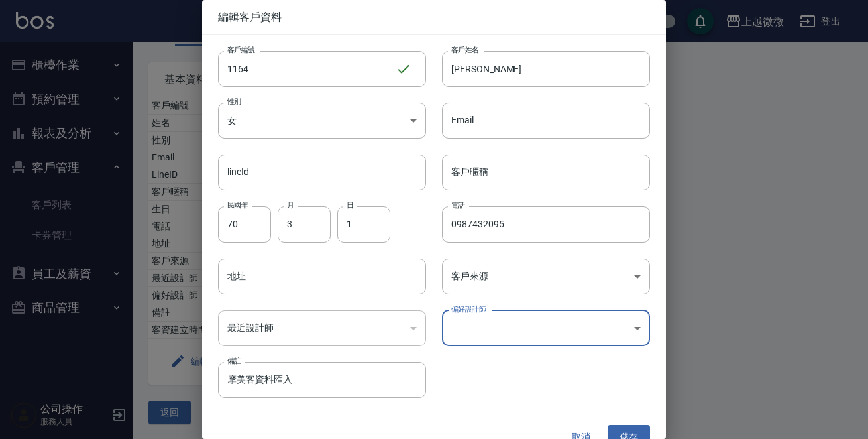 This screenshot has width=868, height=439. What do you see at coordinates (458, 205) in the screenshot?
I see `label: 電話` at bounding box center [458, 205].